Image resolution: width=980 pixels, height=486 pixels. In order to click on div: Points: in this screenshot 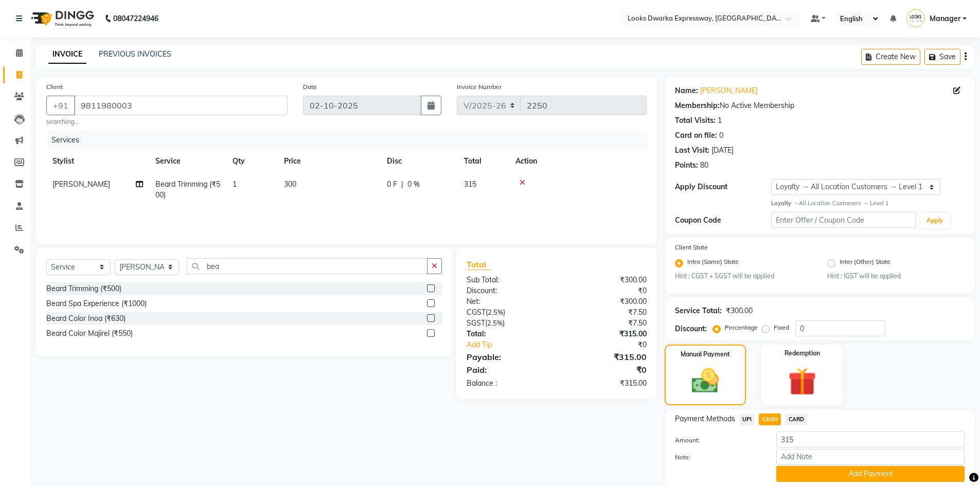, I will do `click(686, 165)`.